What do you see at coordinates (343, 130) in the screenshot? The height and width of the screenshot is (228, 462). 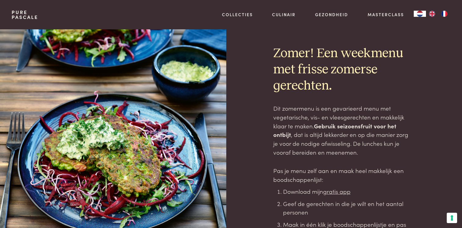 I see `p: Dit zomermenu is een gevarieerd menu met vegetarische, vis- en vleesgerechten en makkelijk klaar ...` at bounding box center [343, 130].